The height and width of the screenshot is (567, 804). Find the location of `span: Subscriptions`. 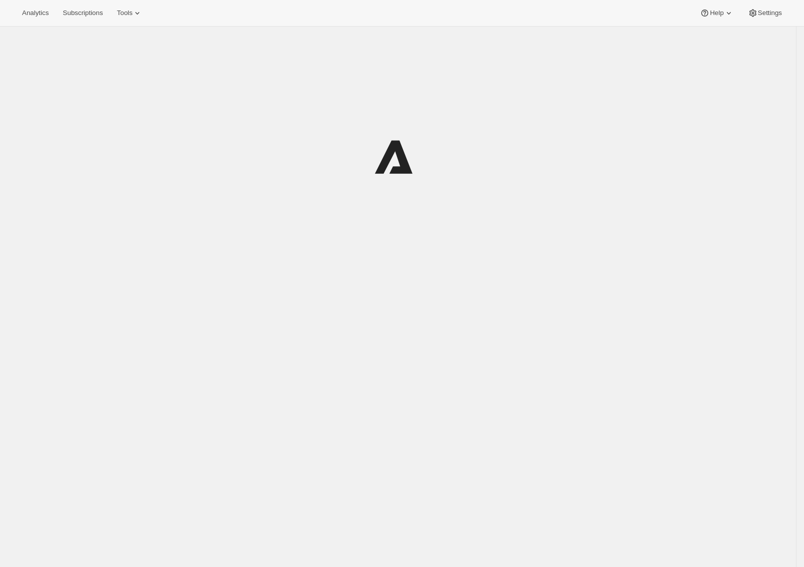

span: Subscriptions is located at coordinates (83, 13).